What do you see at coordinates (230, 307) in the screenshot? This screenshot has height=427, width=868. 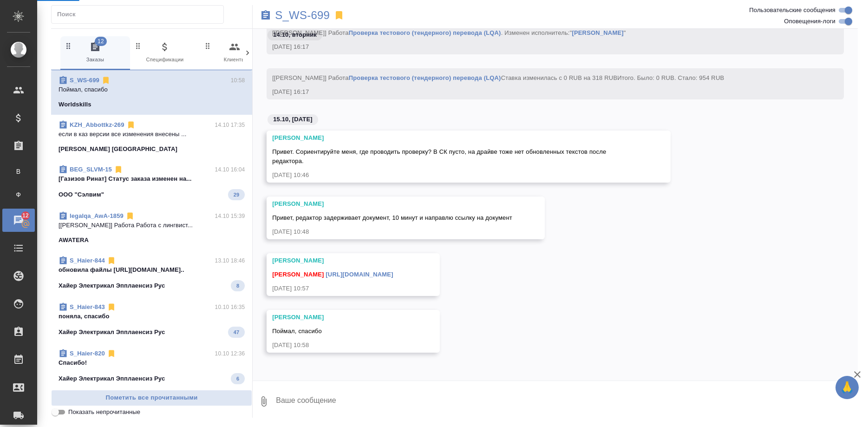 I see `p: 10.10 16:35` at bounding box center [230, 307].